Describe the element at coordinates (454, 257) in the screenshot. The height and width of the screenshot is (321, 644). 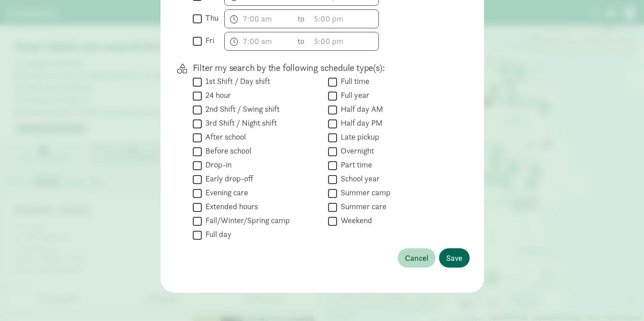
I see `button: Save` at that location.